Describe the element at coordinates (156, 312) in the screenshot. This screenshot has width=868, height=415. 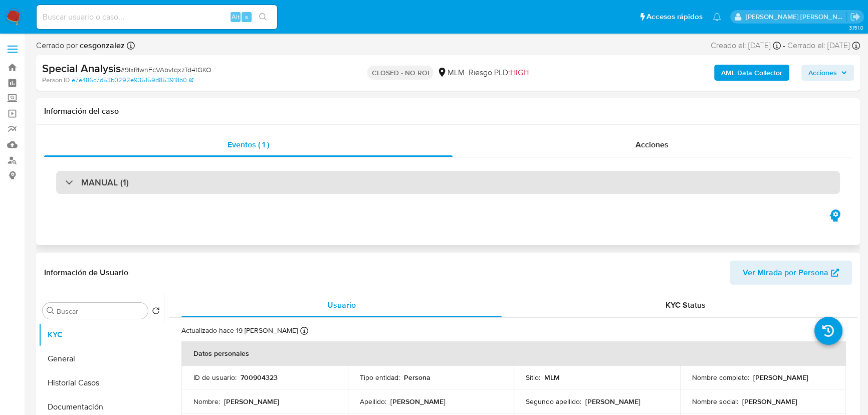
I see `button: Volver al orden por defecto` at that location.